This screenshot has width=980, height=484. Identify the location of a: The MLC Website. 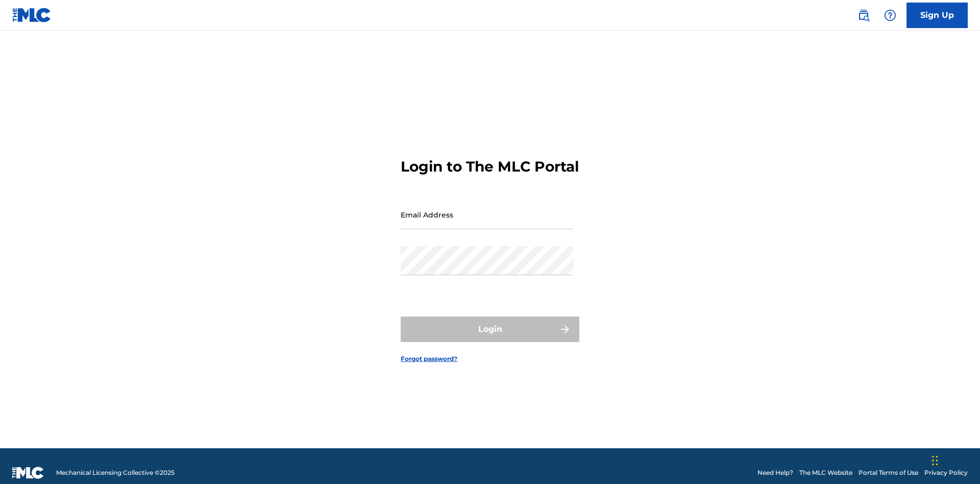
(826, 473).